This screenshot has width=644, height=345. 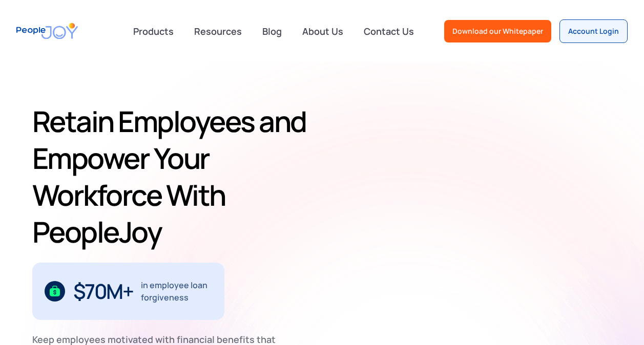 I want to click on div: in employee loan forgiveness, so click(x=176, y=292).